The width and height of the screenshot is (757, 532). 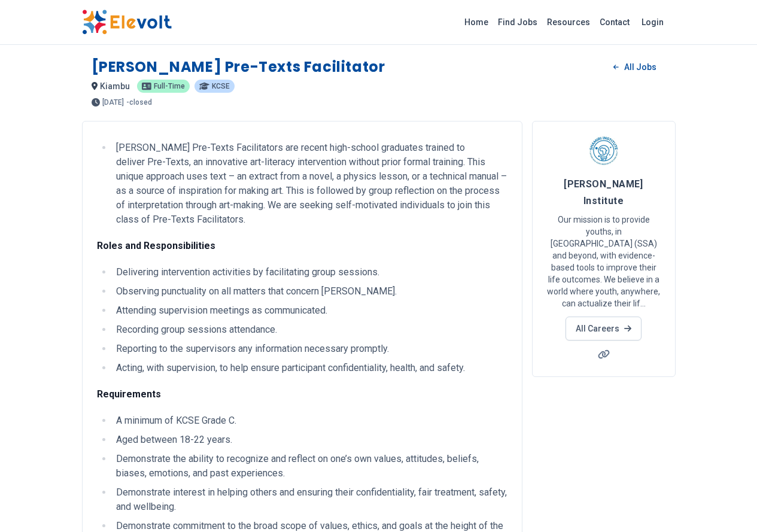 I want to click on span: KCSE, so click(x=221, y=86).